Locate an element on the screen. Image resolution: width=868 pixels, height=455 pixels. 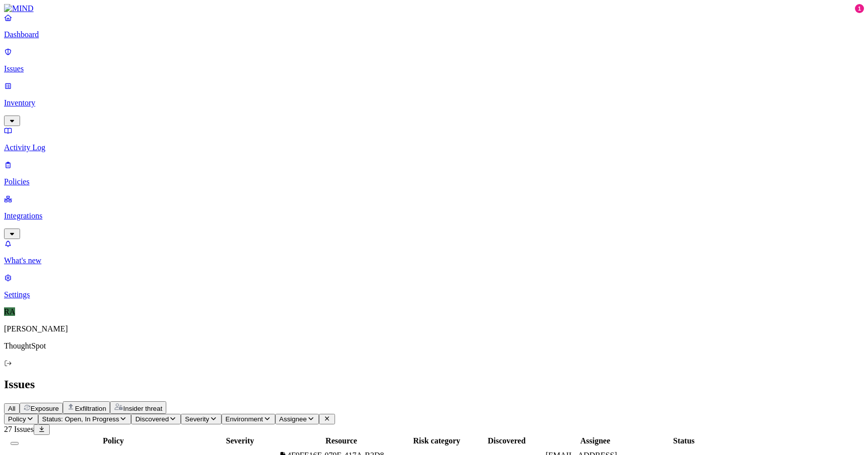
div: 1 is located at coordinates (859, 9).